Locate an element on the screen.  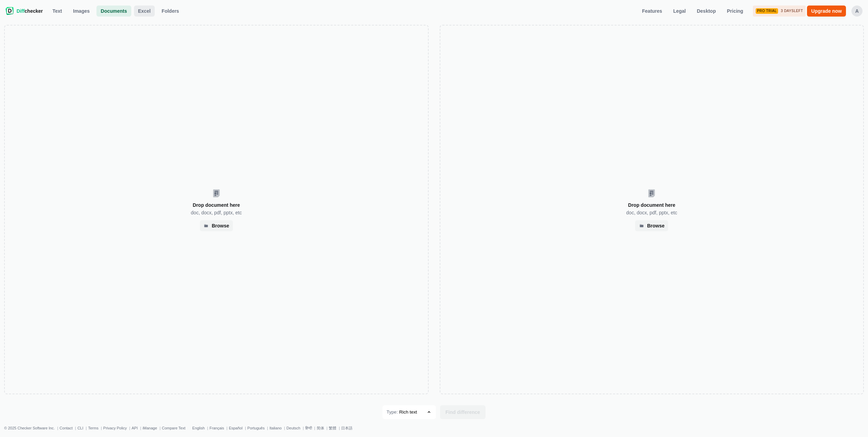
a: Contact is located at coordinates (66, 428).